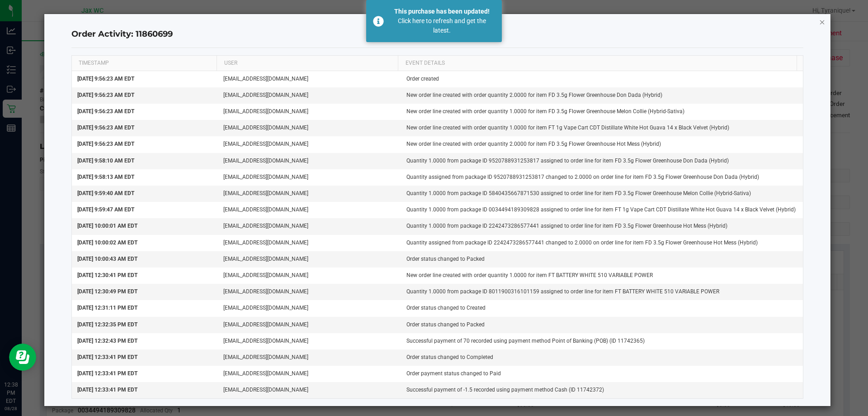  What do you see at coordinates (602, 341) in the screenshot?
I see `td: Successful payment of 70 recorded using payment method Point of Banking (POB) (ID 11742365)` at bounding box center [602, 341].